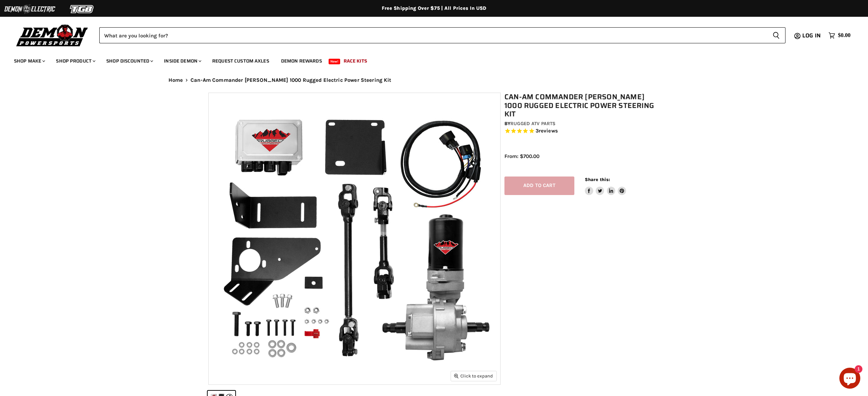  I want to click on inbox-online-store-chat: Shopify online store chat, so click(850, 379).